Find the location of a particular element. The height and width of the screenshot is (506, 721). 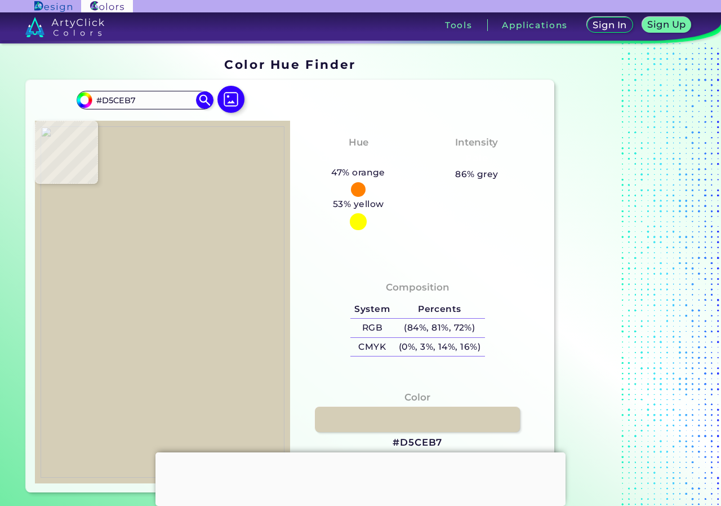

h5: (0%, 3%, 14%, 16%) is located at coordinates (440, 347).